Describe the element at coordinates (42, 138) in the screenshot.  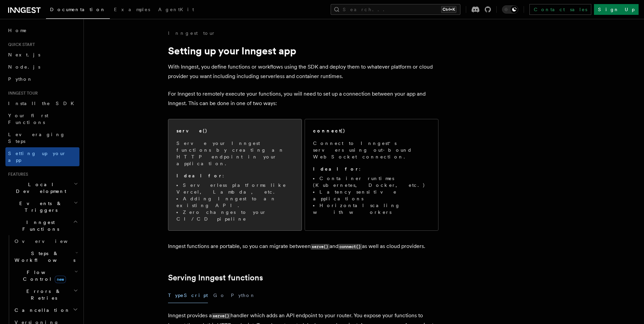
I see `a: Leveraging Steps` at that location.